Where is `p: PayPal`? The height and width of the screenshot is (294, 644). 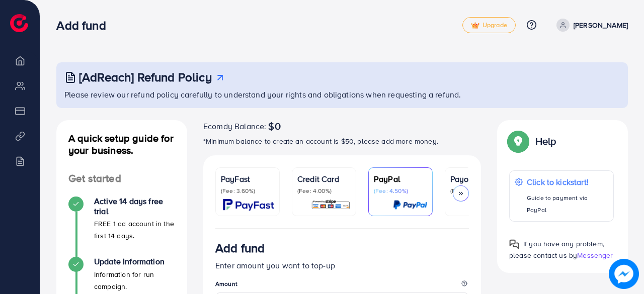 p: PayPal is located at coordinates (400, 179).